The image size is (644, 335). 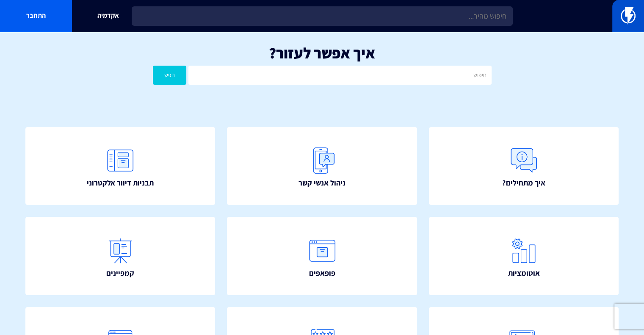 What do you see at coordinates (321, 166) in the screenshot?
I see `a: ניהול אנשי קשר` at bounding box center [321, 166].